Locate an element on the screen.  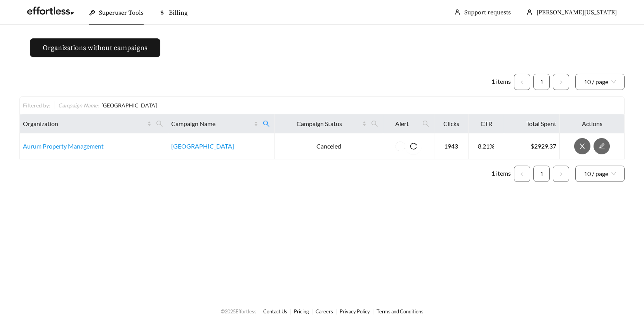
a: Careers is located at coordinates (324, 312).